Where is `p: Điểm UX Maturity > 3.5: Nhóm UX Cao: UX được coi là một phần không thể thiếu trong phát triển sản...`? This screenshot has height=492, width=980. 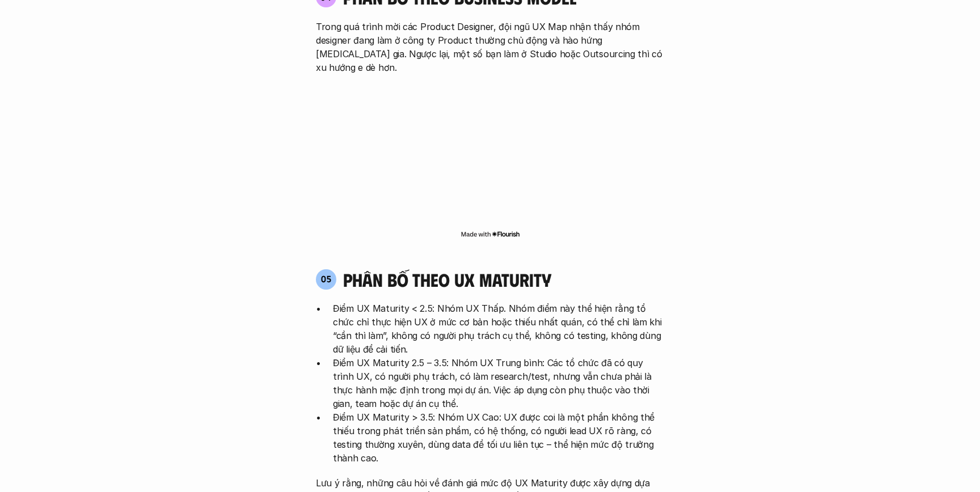 p: Điểm UX Maturity > 3.5: Nhóm UX Cao: UX được coi là một phần không thể thiếu trong phát triển sản... is located at coordinates (498, 437).